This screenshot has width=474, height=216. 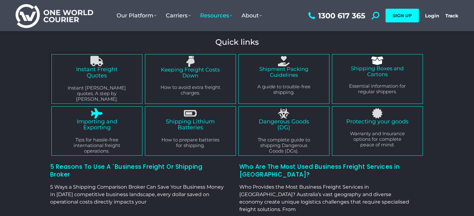 What do you see at coordinates (402, 16) in the screenshot?
I see `span: SIGN UP` at bounding box center [402, 16].